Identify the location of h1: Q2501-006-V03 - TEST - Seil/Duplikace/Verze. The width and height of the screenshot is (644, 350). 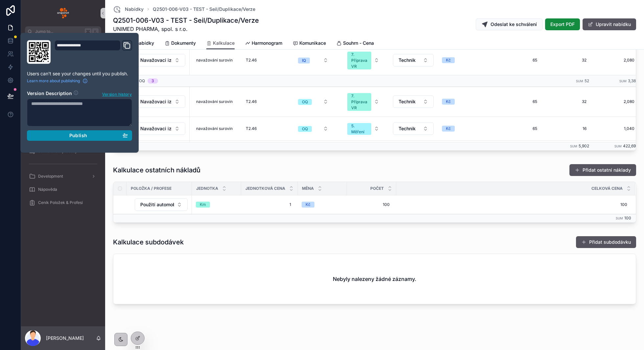
(186, 20).